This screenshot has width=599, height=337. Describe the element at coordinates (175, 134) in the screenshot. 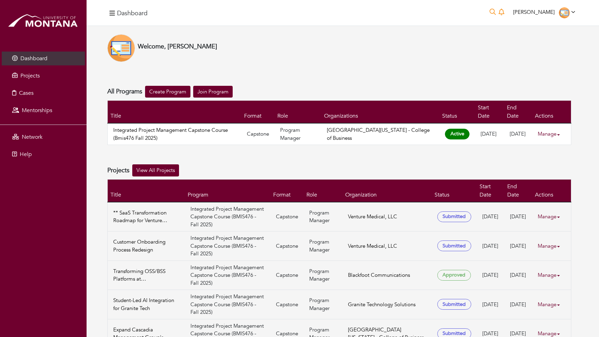

I see `a: Integrated Project Management Capstone Course (Bmis476 Fall 2025)` at that location.